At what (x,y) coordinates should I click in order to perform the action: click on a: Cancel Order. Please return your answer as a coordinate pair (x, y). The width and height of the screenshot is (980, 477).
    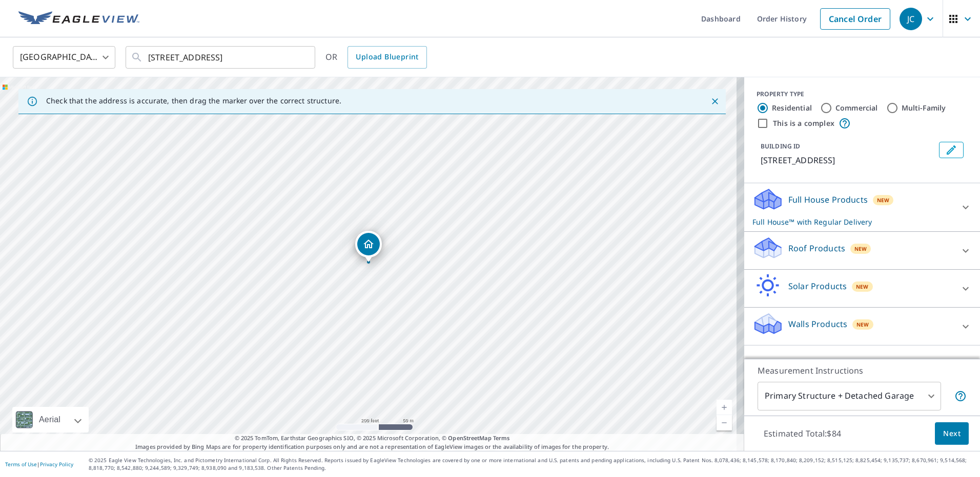
    Looking at the image, I should click on (855, 19).